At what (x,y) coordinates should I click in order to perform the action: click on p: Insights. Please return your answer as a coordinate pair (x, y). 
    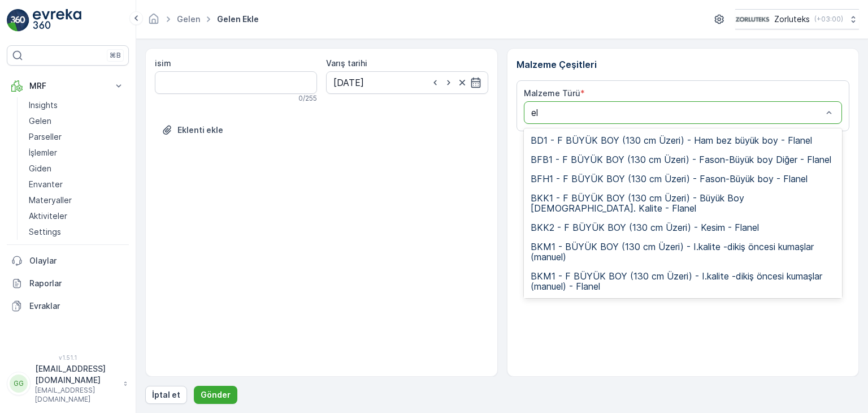
    Looking at the image, I should click on (43, 105).